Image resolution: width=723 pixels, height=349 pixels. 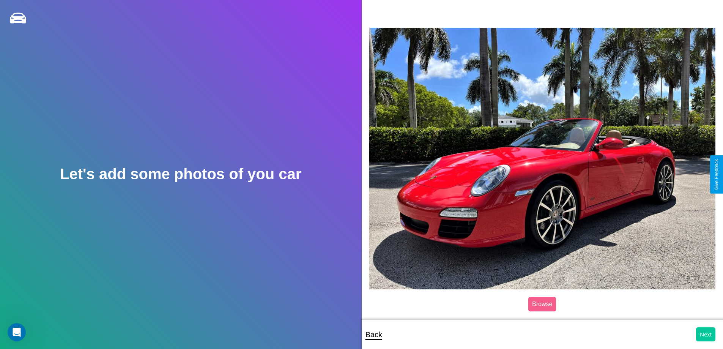 What do you see at coordinates (542, 304) in the screenshot?
I see `label: Browse` at bounding box center [542, 304].